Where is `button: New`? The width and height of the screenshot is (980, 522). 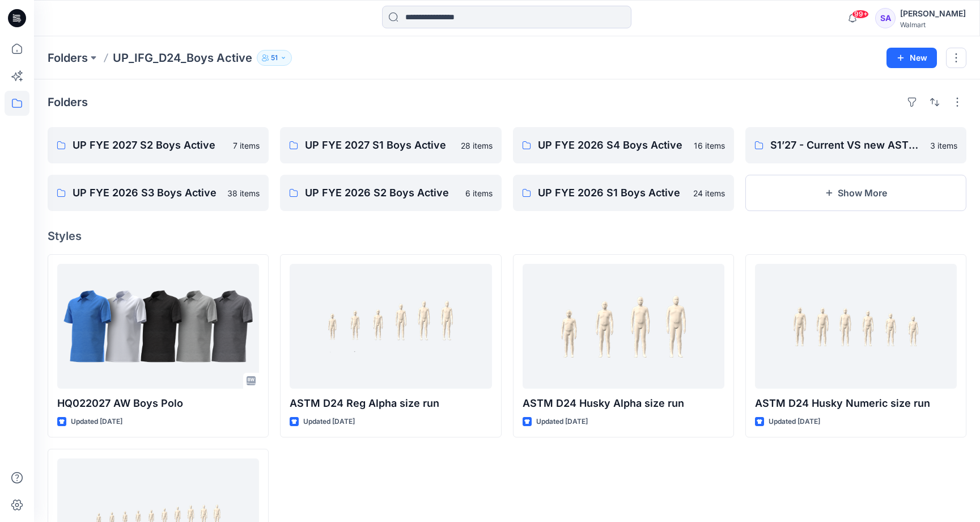
button: New is located at coordinates (911, 58).